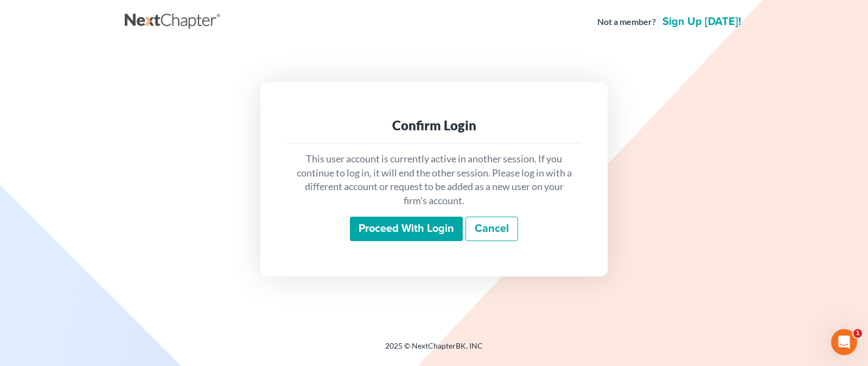  Describe the element at coordinates (434, 179) in the screenshot. I see `p: This user account is currently active in another session. If you continue to log in, it will end ...` at that location.